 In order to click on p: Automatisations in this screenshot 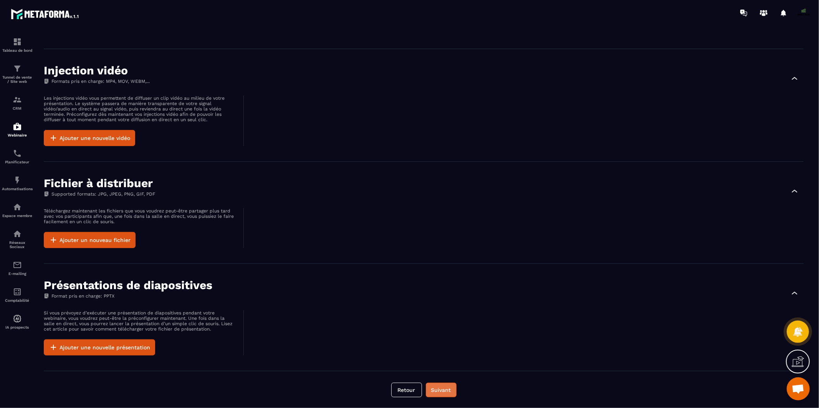, I will do `click(17, 189)`.